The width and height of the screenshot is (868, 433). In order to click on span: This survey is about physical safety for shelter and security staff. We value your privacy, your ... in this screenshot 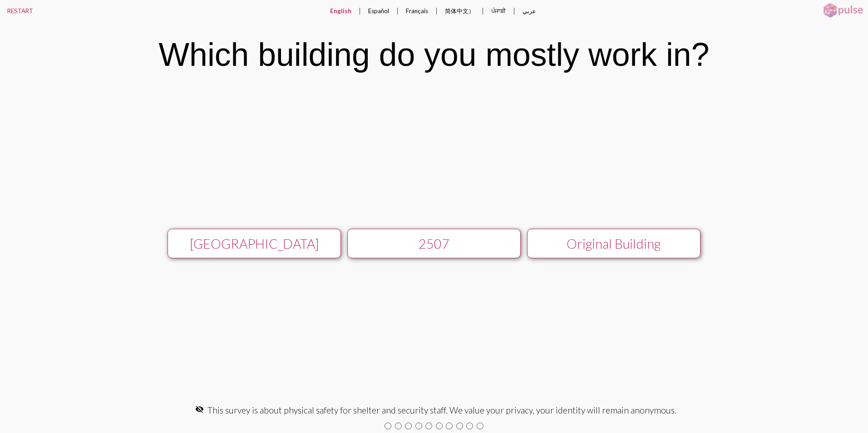, I will do `click(442, 410)`.